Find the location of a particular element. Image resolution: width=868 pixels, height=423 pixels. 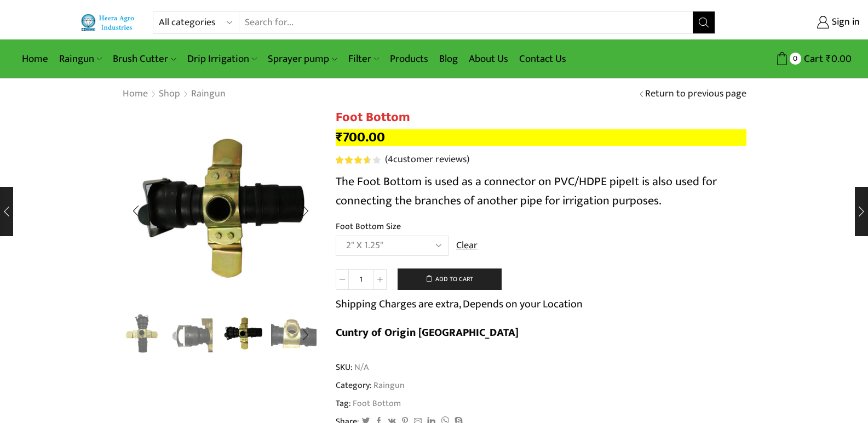

div: 3 / 8 is located at coordinates (220, 208).